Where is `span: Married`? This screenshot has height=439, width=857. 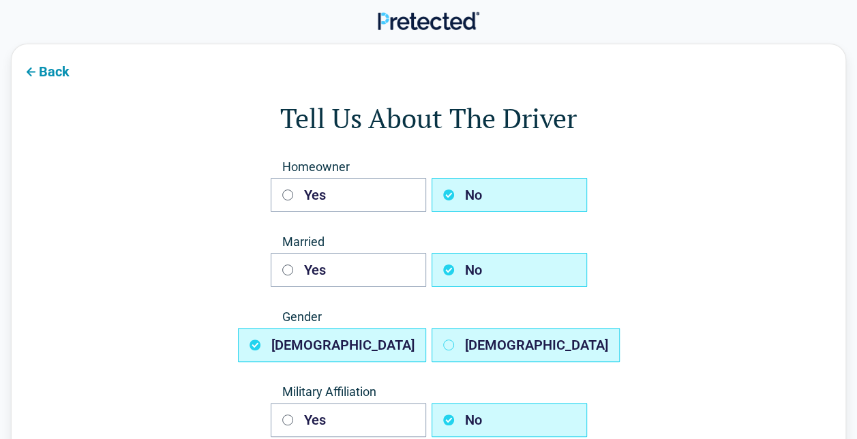 span: Married is located at coordinates (429, 242).